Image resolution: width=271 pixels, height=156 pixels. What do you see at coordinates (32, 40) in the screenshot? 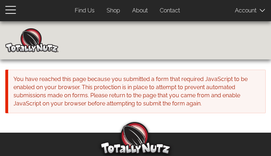
I see `img: Home` at bounding box center [32, 40].